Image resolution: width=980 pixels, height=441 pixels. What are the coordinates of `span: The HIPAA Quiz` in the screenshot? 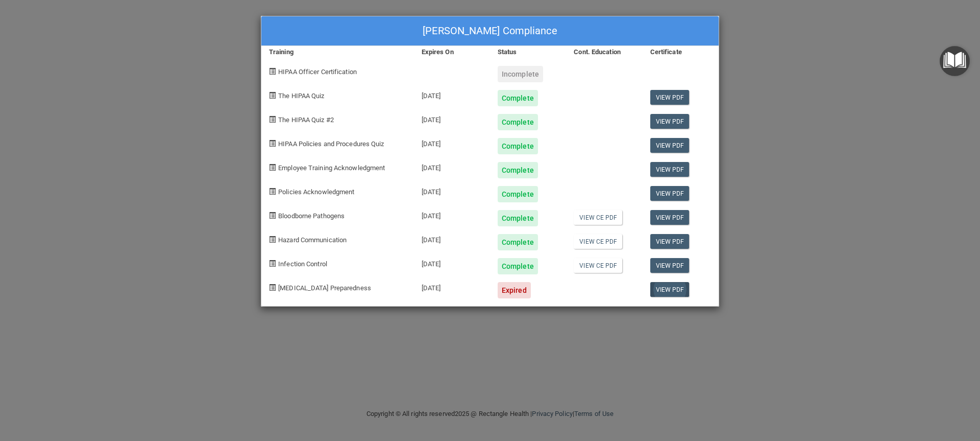 It's located at (301, 96).